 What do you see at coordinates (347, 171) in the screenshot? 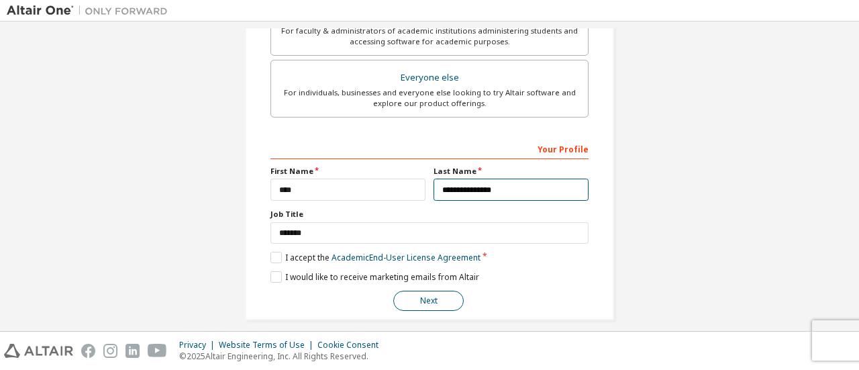
I see `label: First Name` at bounding box center [347, 171].